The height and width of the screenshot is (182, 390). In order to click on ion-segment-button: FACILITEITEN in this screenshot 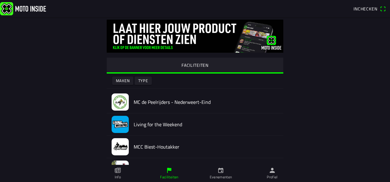, I will do `click(195, 66)`.